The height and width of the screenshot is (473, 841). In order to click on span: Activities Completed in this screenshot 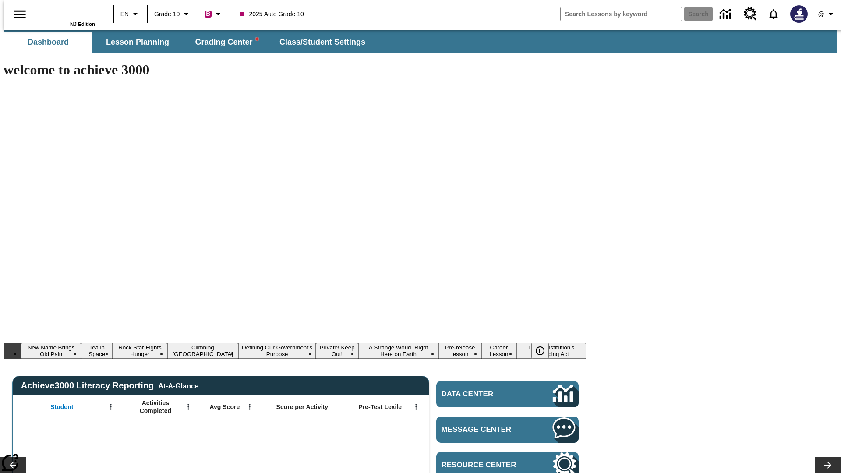, I will do `click(155, 407)`.